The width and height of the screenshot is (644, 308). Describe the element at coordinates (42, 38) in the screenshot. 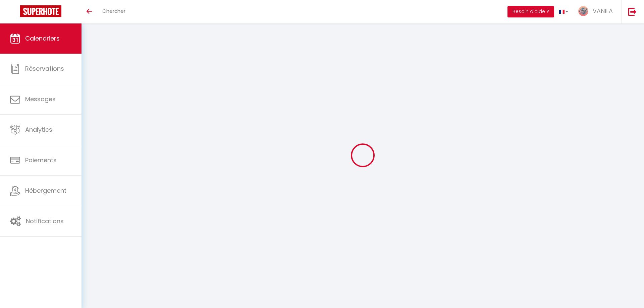

I see `span: Calendriers` at that location.